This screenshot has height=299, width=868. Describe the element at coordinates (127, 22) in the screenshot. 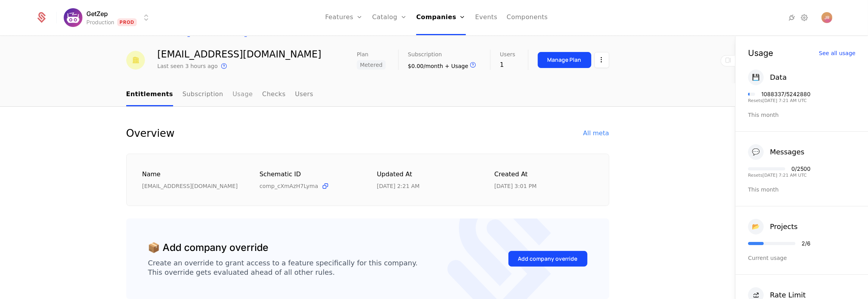

I see `span: Prod` at that location.